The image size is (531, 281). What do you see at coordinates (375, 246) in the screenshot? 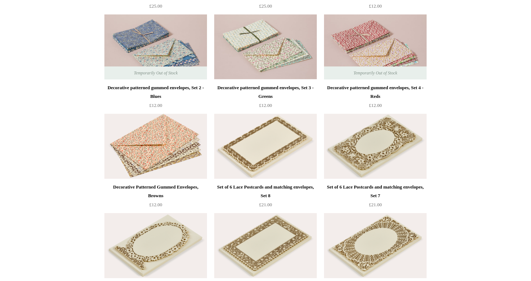
I see `a: Set of 6 Lace Postcards and matching envelopes, Set 4 Set of 6 Lace Postcards and matching envelo...` at bounding box center [375, 246].